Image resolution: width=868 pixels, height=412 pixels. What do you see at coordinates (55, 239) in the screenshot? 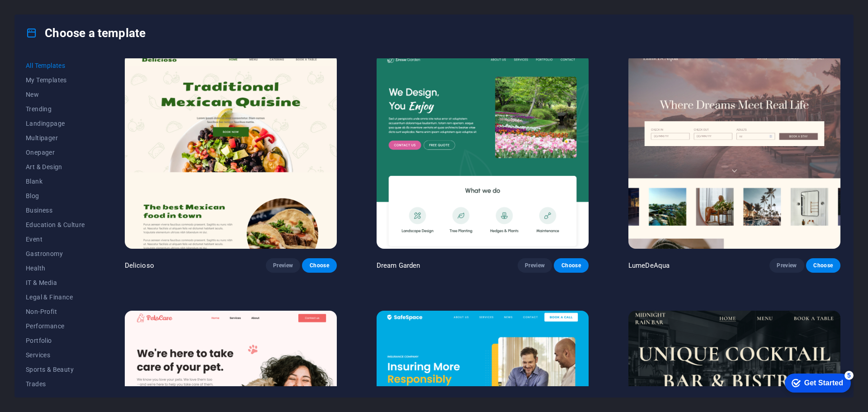
I see `button: Event` at bounding box center [55, 239].